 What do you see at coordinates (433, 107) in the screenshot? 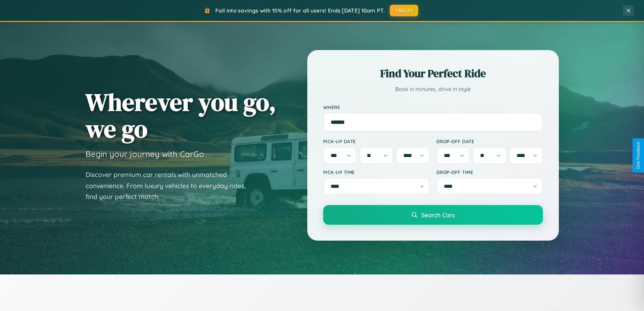
I see `label: Where` at bounding box center [433, 107].